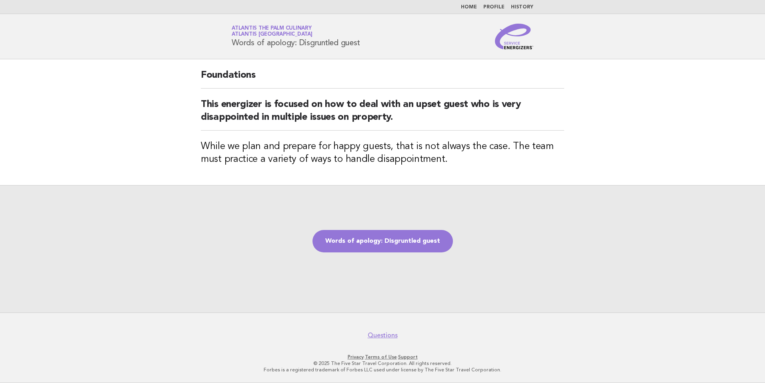 Image resolution: width=765 pixels, height=383 pixels. I want to click on h3: While we plan and prepare for happy guests, that is not always the case. The team must practice a..., so click(383, 153).